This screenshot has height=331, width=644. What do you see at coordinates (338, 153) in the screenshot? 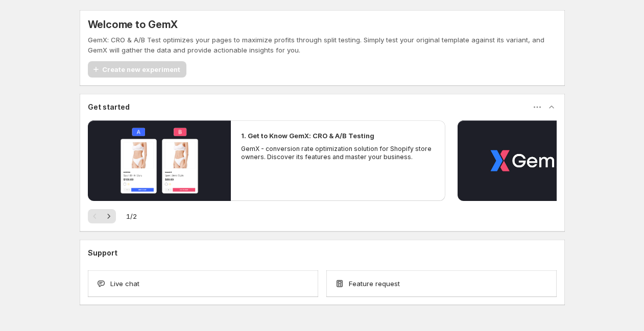
I see `p: GemX - conversion rate optimization solution for Shopify store owners. Discover its features and ...` at bounding box center [338, 153].